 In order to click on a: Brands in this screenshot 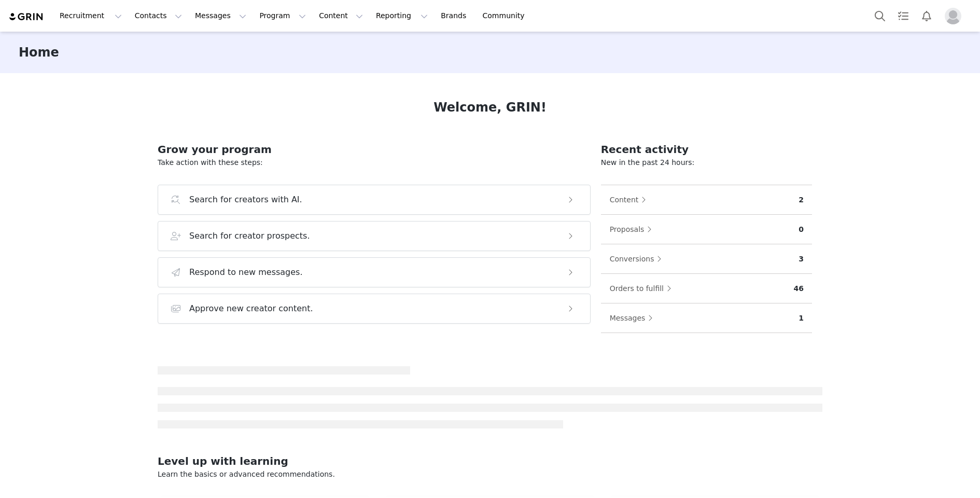, I will do `click(455, 16)`.